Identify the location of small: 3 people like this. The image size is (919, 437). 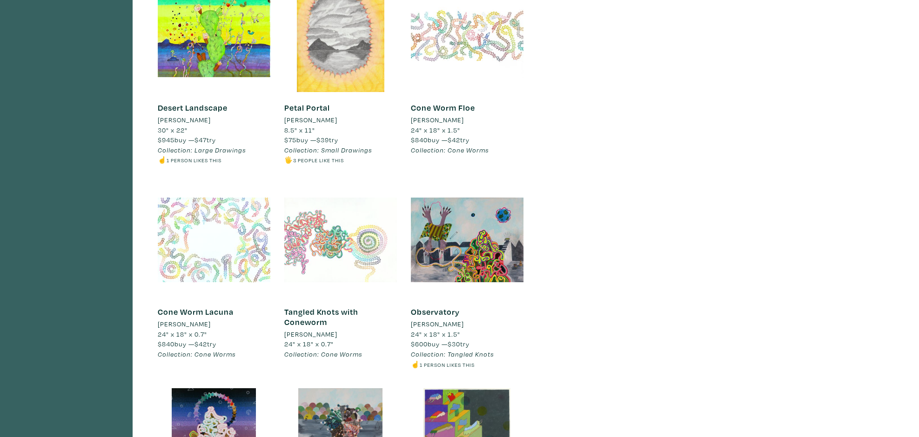
(318, 160).